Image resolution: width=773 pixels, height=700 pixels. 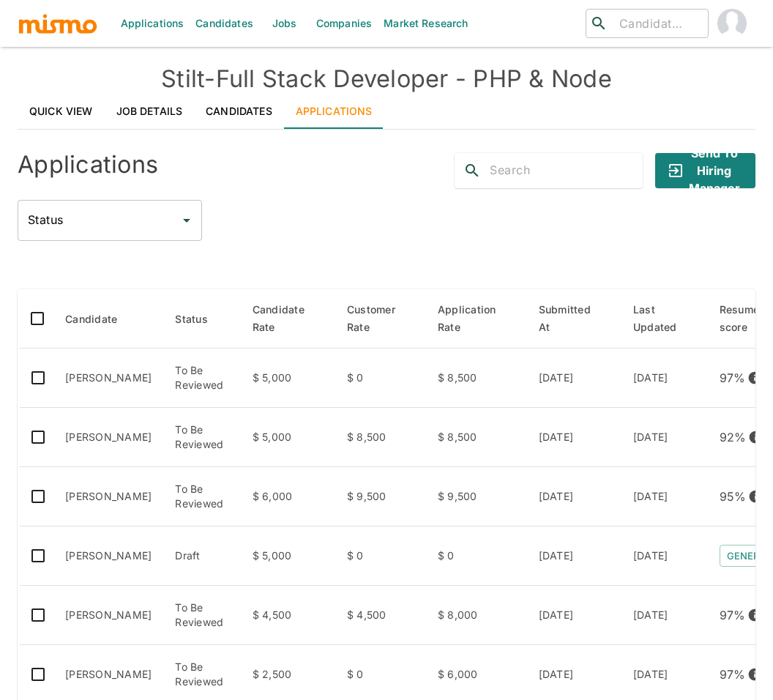 I want to click on span: Status, so click(x=200, y=319).